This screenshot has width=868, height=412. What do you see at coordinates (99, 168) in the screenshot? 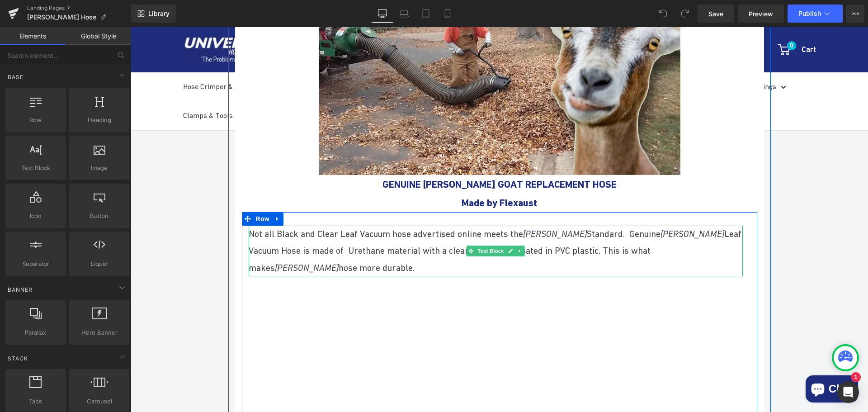
I see `span: Image` at bounding box center [99, 168].